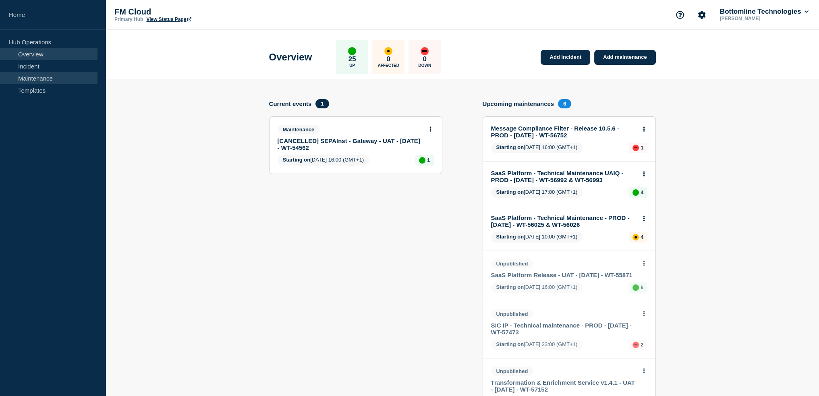  I want to click on p: Down, so click(425, 65).